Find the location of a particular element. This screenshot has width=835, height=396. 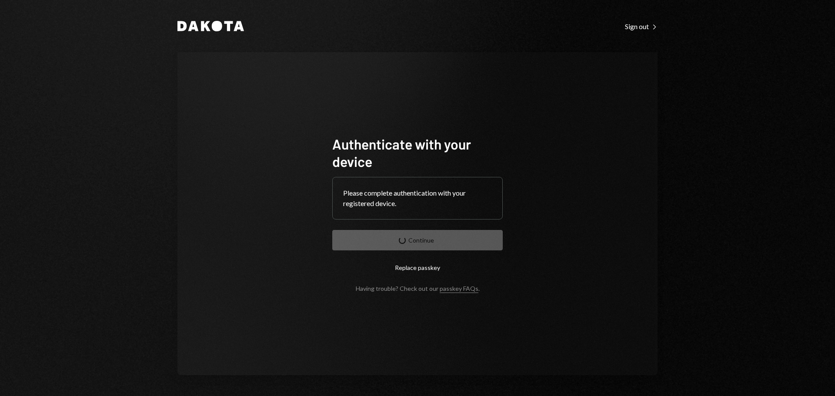

a: passkey FAQs is located at coordinates (459, 289).